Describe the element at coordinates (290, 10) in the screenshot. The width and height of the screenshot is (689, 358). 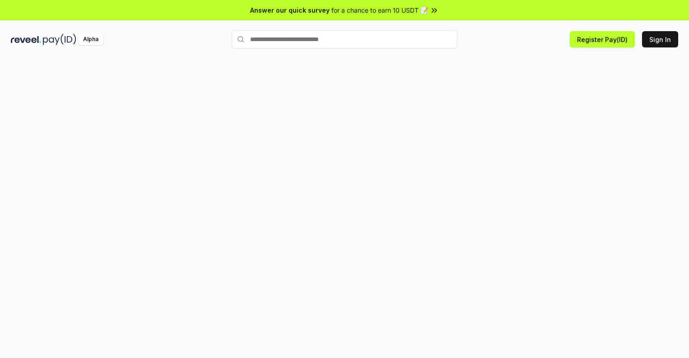
I see `span: Answer our quick survey` at that location.